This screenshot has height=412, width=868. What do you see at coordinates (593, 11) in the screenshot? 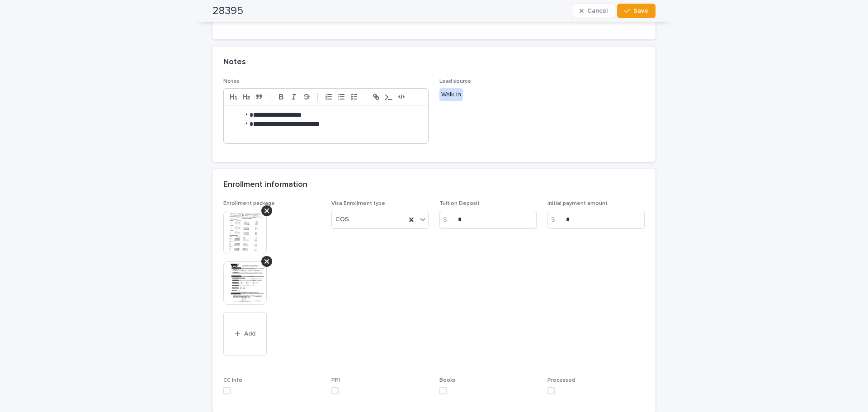
I see `button: Cancel` at bounding box center [593, 11].